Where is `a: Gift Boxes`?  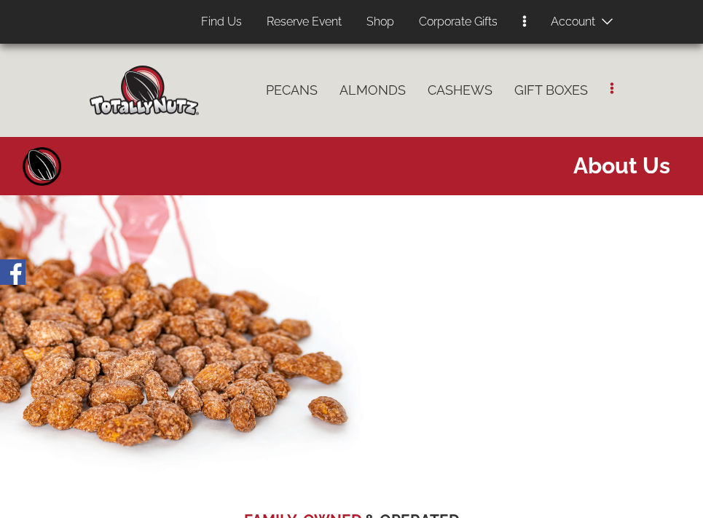
a: Gift Boxes is located at coordinates (551, 90).